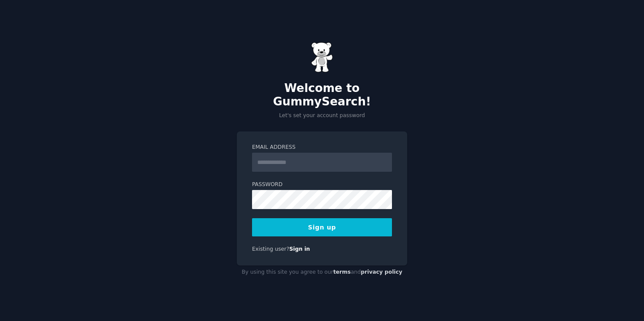  Describe the element at coordinates (381, 272) in the screenshot. I see `a: privacy policy` at that location.